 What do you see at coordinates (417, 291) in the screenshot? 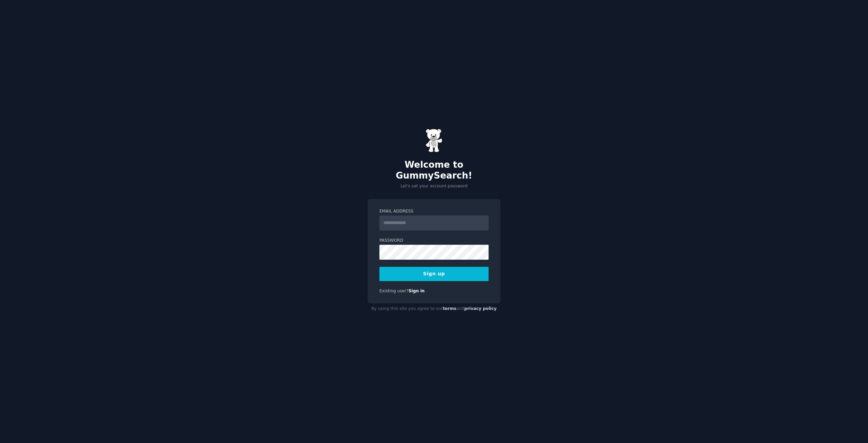
I see `a: Sign in` at bounding box center [417, 291].